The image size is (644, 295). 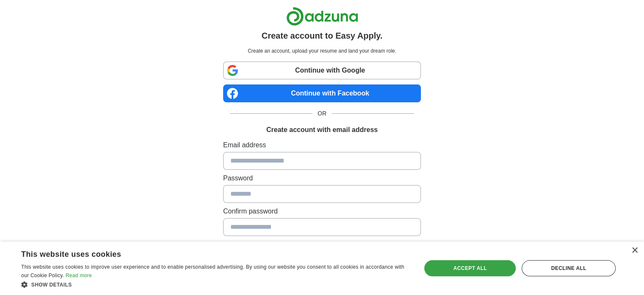 What do you see at coordinates (322, 145) in the screenshot?
I see `label: Email address` at bounding box center [322, 145].